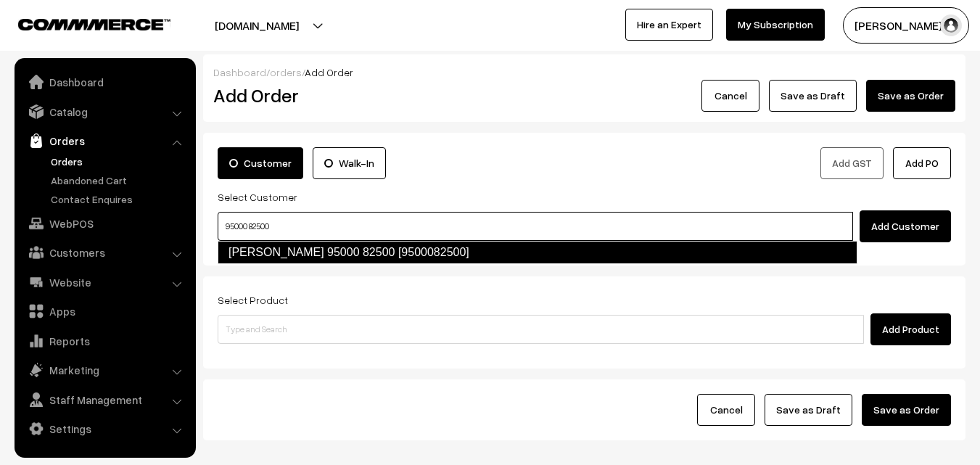  What do you see at coordinates (104, 253) in the screenshot?
I see `a: Customers` at bounding box center [104, 253].